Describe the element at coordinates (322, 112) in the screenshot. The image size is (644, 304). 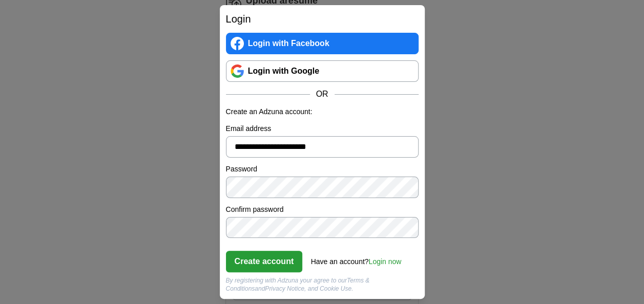
I see `p: Create an Adzuna account:` at that location.